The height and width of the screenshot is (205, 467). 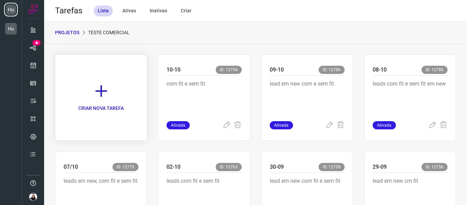 What do you see at coordinates (204, 97) in the screenshot?
I see `p: com fit e sem fit` at bounding box center [204, 97].